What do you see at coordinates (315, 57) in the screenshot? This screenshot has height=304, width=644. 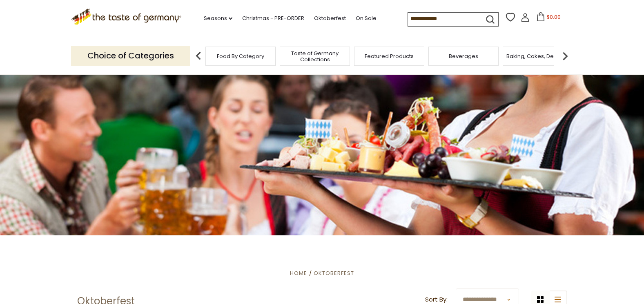 I see `a: Taste of Germany Collections` at bounding box center [315, 57].